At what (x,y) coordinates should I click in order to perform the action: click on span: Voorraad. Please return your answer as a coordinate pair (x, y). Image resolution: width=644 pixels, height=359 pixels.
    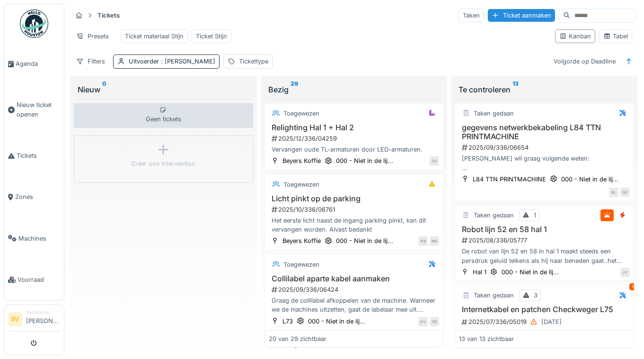
    Looking at the image, I should click on (39, 279).